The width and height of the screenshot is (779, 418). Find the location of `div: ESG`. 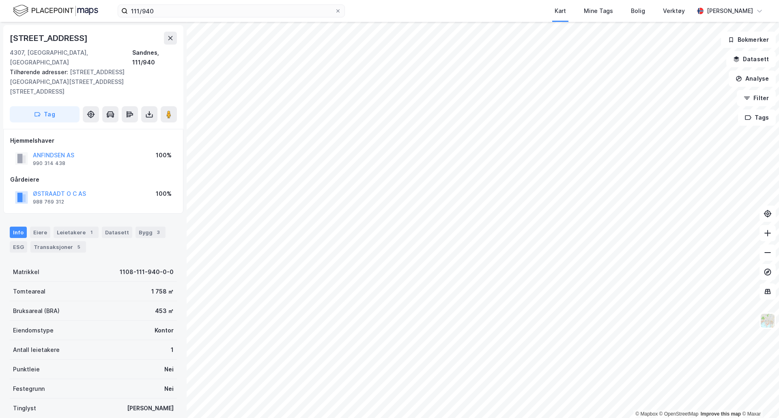

div: ESG is located at coordinates (18, 247).